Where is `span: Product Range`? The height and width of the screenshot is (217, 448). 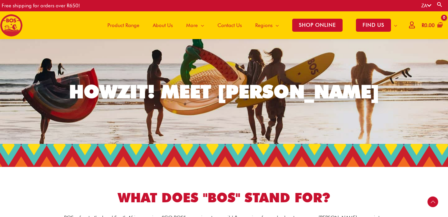
span: Product Range is located at coordinates (124, 25).